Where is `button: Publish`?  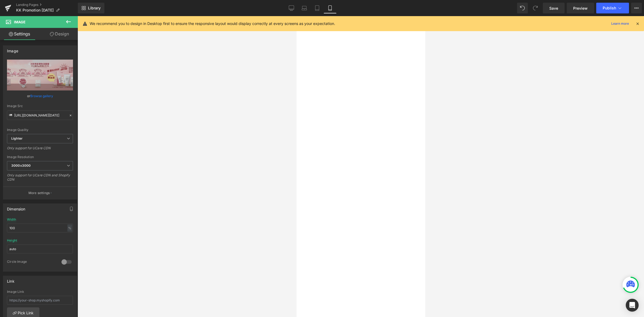 button: Publish is located at coordinates (613, 8).